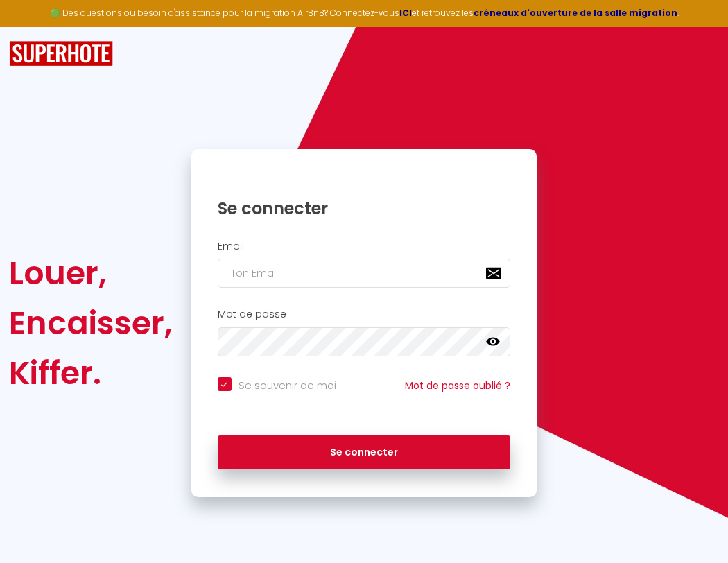 The width and height of the screenshot is (728, 563). I want to click on input: Ton Email, so click(364, 273).